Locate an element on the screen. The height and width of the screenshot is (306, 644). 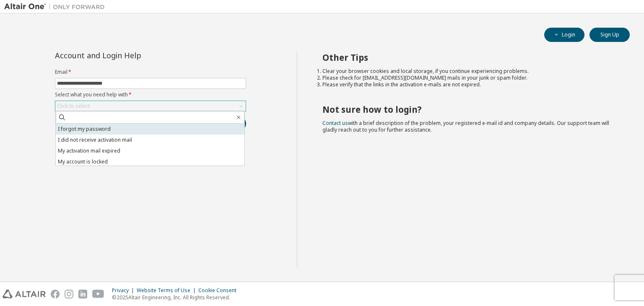
div: Account and Login Help is located at coordinates (131, 56).